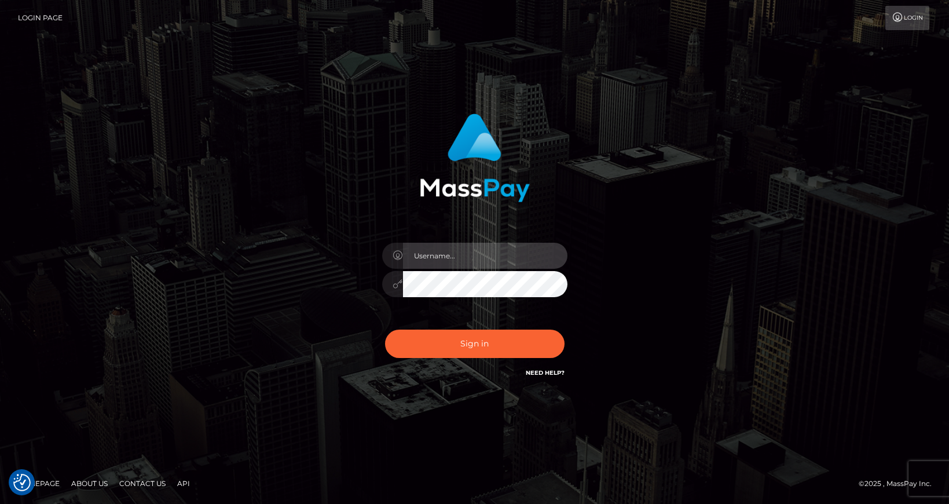  Describe the element at coordinates (475, 343) in the screenshot. I see `button: Sign in` at that location.